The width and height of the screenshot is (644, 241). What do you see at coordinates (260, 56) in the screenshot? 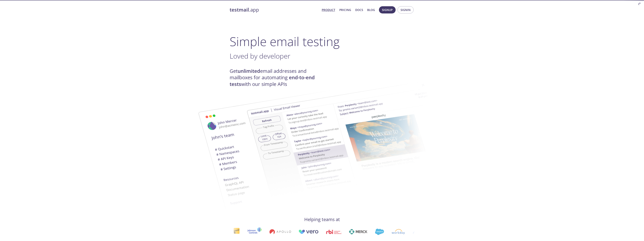
I see `span: Loved by developer` at bounding box center [260, 56].